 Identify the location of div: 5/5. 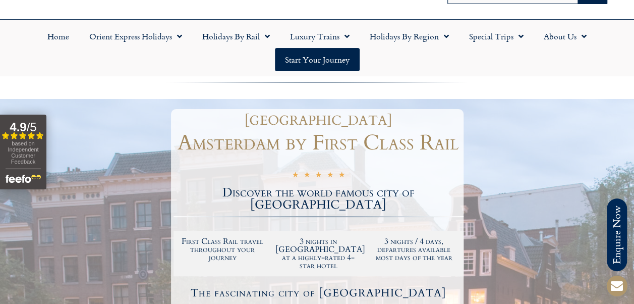
(318, 175).